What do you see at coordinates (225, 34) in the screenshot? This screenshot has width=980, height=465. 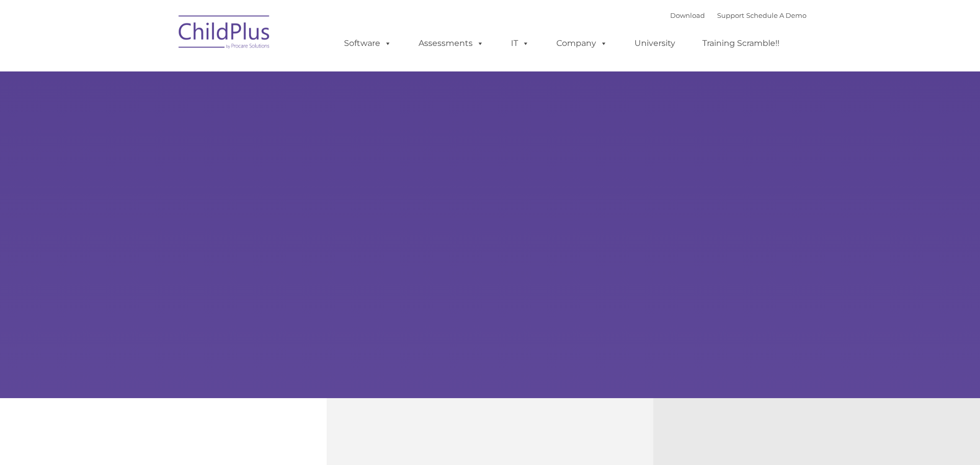 I see `img: ChildPlus by Procare Solutions` at bounding box center [225, 34].